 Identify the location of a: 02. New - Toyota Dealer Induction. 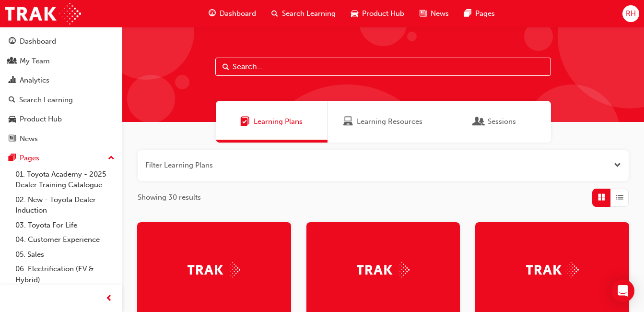
(64, 205).